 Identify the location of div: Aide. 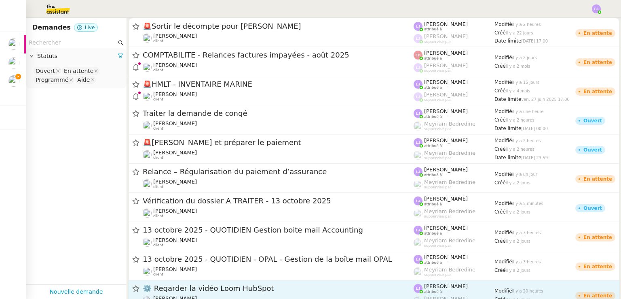
(83, 80).